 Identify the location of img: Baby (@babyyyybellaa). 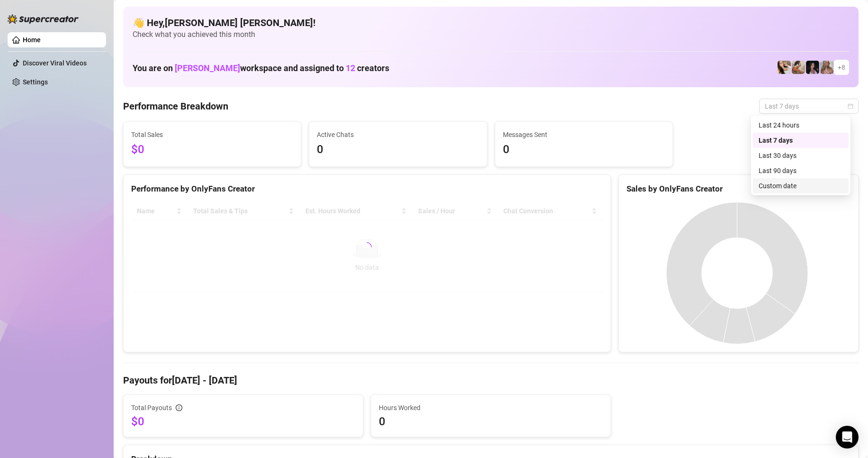
(812, 67).